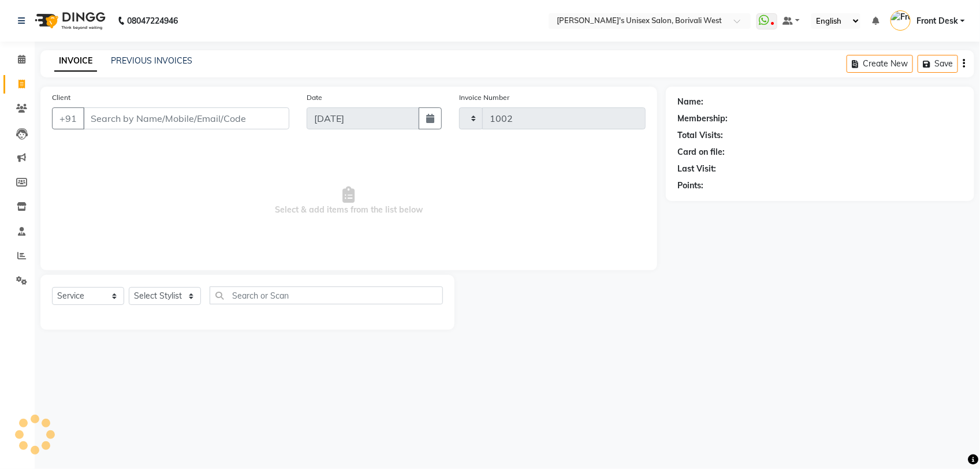 This screenshot has height=469, width=980. What do you see at coordinates (937, 21) in the screenshot?
I see `span: Front Desk` at bounding box center [937, 21].